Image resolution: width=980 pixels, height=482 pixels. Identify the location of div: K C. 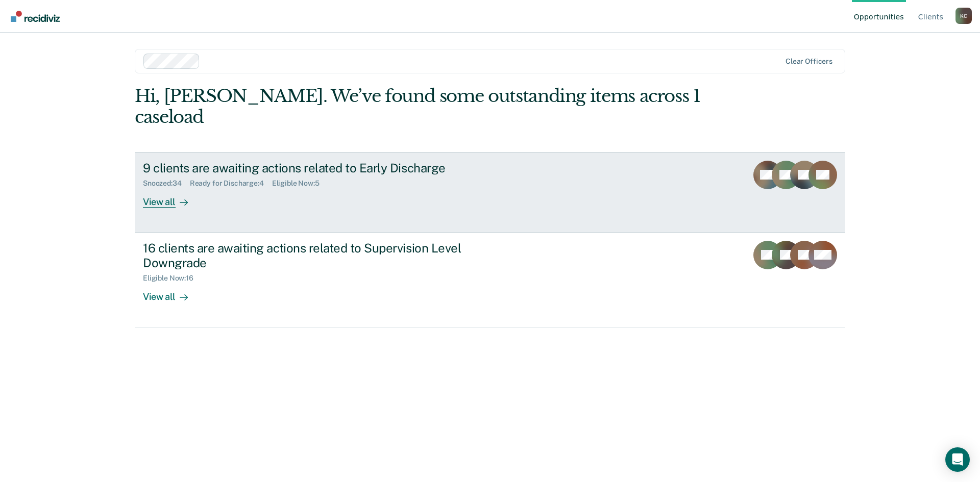
(964, 16).